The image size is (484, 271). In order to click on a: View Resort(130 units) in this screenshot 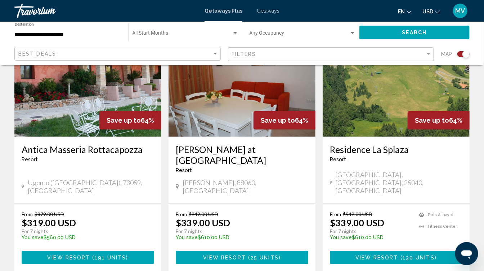, I will do `click(397, 257)`.